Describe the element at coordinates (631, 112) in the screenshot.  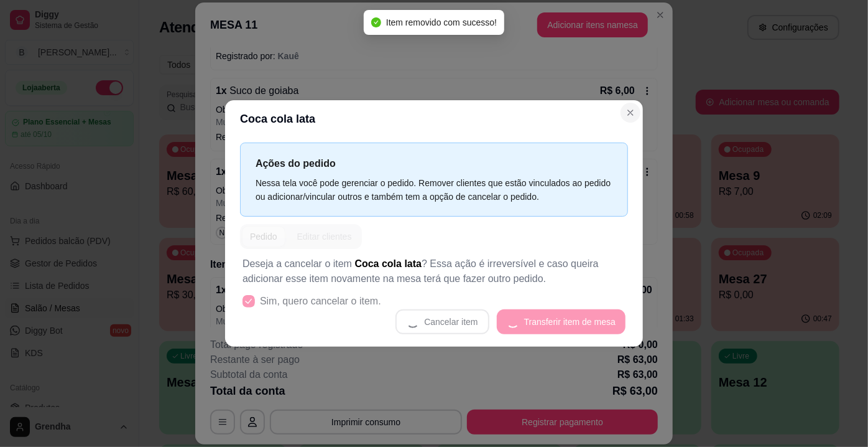
I see `button: Close` at that location.